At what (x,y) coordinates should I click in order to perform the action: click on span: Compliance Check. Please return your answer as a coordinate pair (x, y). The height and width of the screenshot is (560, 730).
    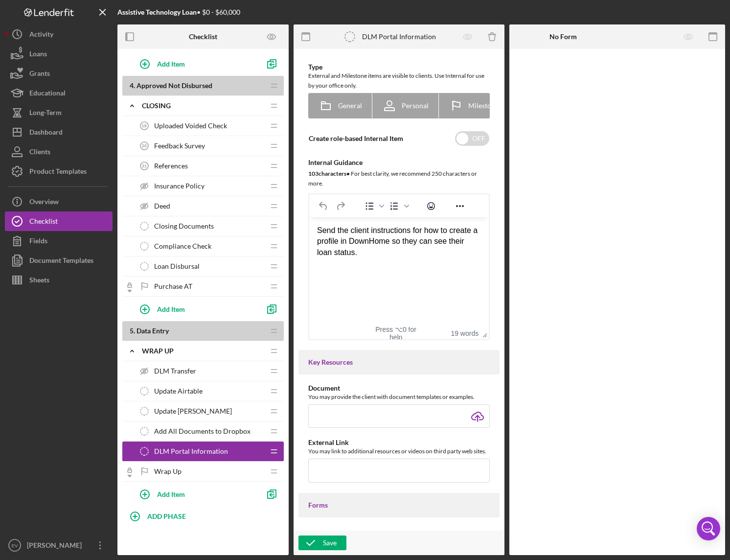
    Looking at the image, I should click on (183, 246).